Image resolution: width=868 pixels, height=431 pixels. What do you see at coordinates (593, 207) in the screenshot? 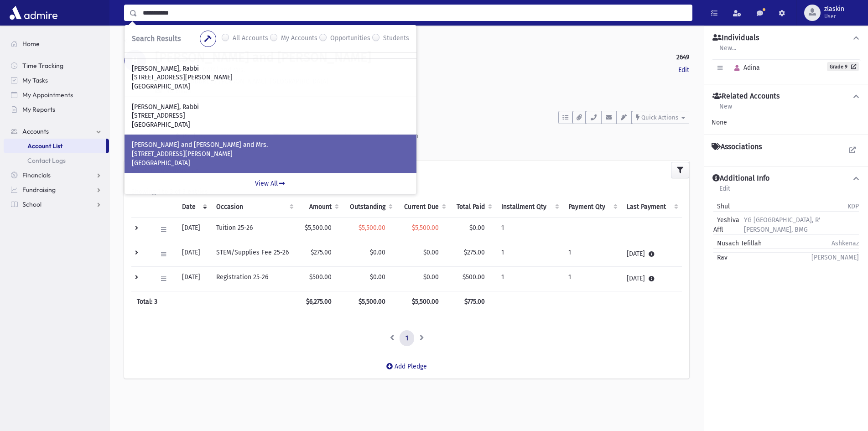
I see `th: Payment Qty: activate to sort column ascending` at bounding box center [593, 207].